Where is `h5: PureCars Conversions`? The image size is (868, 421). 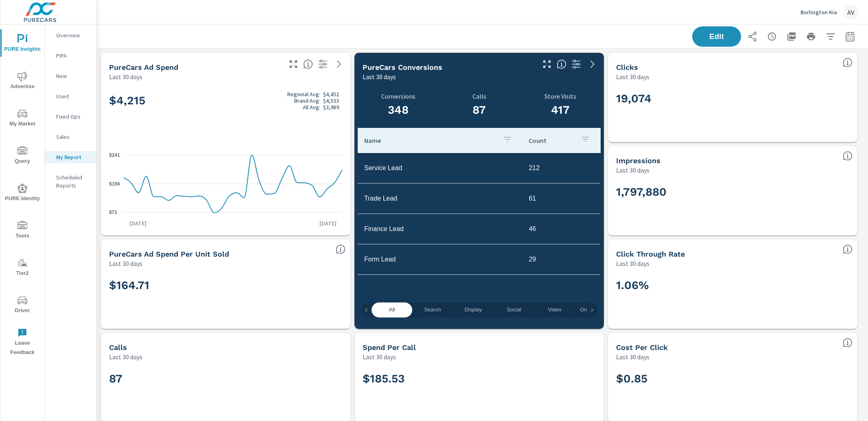 h5: PureCars Conversions is located at coordinates (402, 67).